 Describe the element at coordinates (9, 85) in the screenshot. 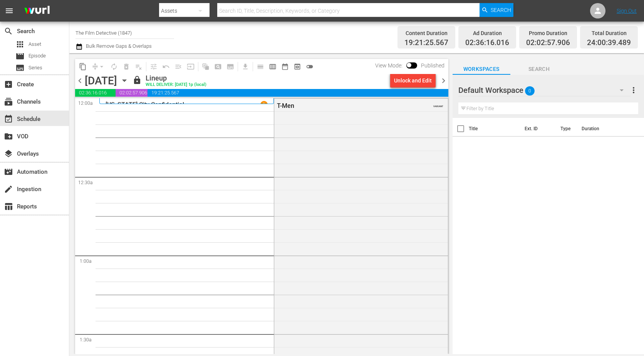

I see `span: Create` at that location.